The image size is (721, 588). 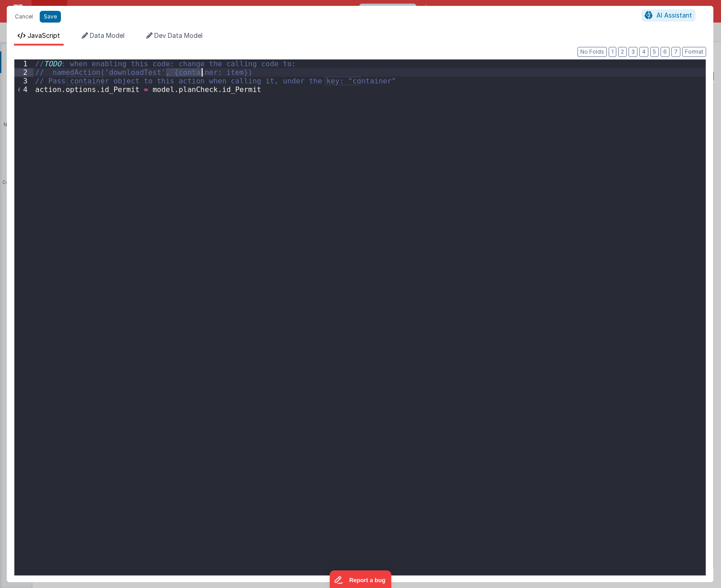 I want to click on span: AI Assistant, so click(x=674, y=15).